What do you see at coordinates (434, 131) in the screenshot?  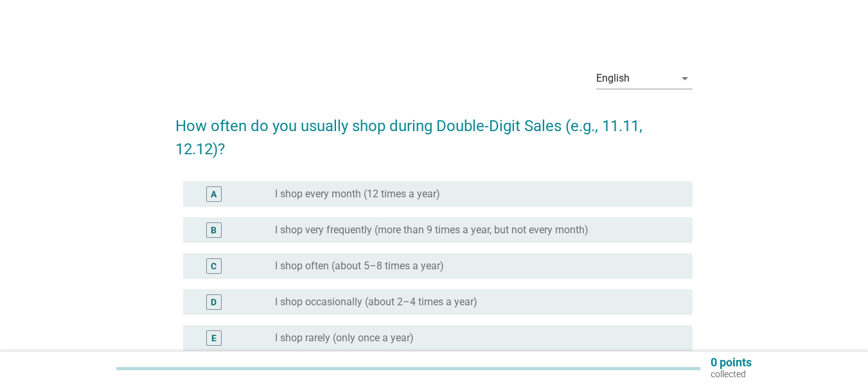 I see `h2: How often do you usually shop during Double-Digit Sales (e.g., 11.11, 12.12)?` at bounding box center [434, 131].